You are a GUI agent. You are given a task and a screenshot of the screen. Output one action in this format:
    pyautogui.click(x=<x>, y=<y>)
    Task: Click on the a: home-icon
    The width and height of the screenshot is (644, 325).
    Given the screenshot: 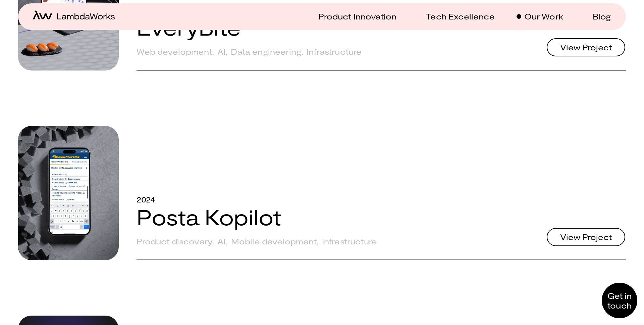 What is the action you would take?
    pyautogui.click(x=74, y=16)
    